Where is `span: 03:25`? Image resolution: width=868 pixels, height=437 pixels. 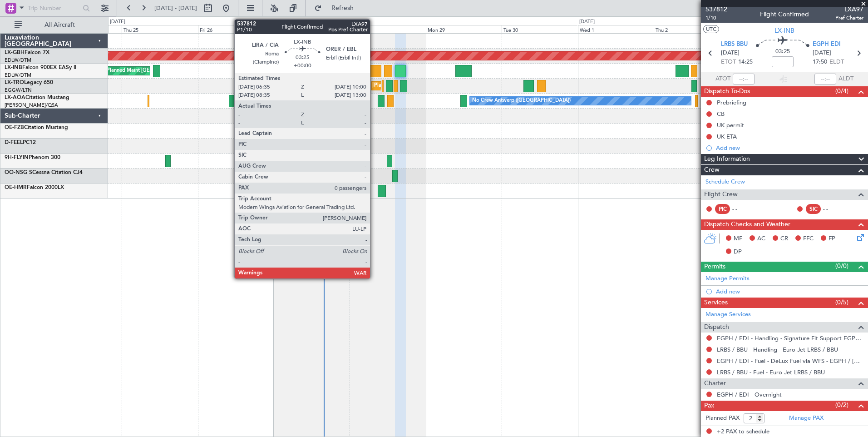
span: 03:25 is located at coordinates (782, 52).